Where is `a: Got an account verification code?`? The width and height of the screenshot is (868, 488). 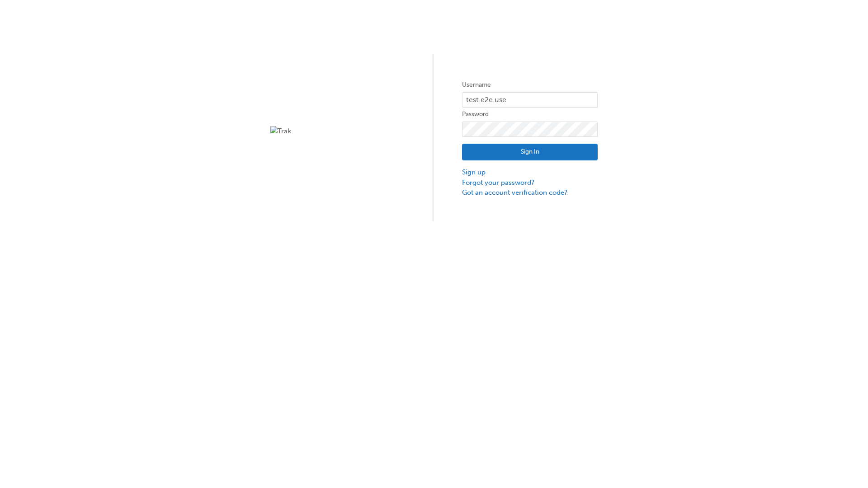 a: Got an account verification code? is located at coordinates (530, 192).